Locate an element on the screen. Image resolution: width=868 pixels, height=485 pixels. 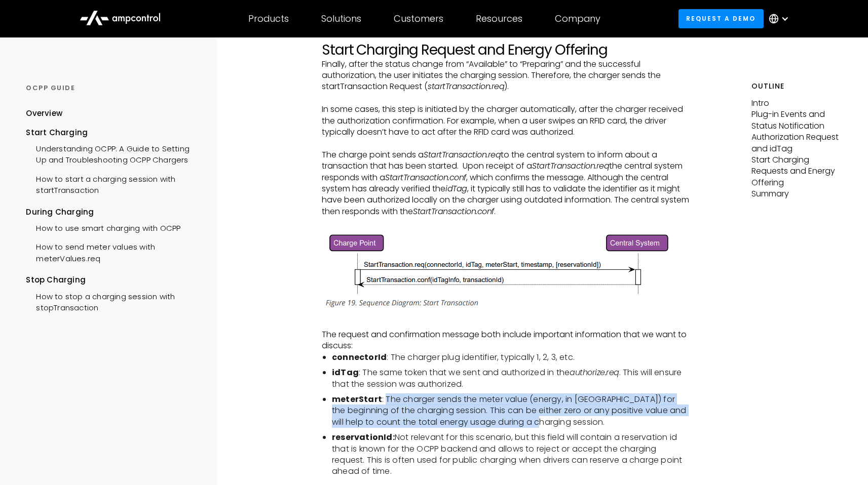
li: Not relevant for this scenario, but this field will contain a reservation id that is known for th... is located at coordinates (511, 454).